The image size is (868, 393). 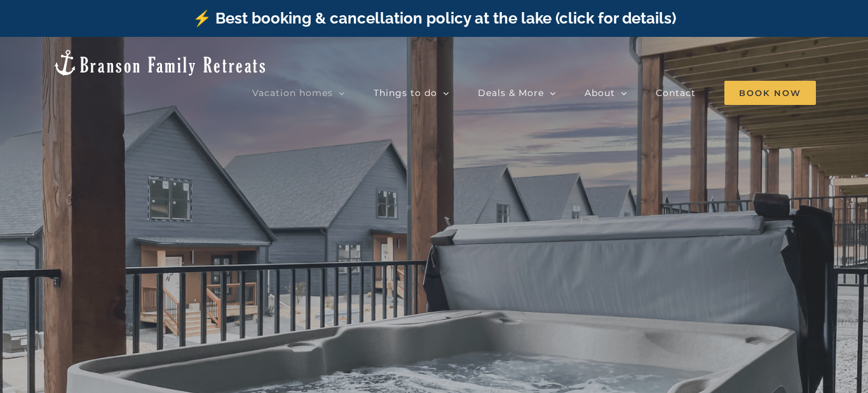 I want to click on span: Things to do, so click(x=405, y=93).